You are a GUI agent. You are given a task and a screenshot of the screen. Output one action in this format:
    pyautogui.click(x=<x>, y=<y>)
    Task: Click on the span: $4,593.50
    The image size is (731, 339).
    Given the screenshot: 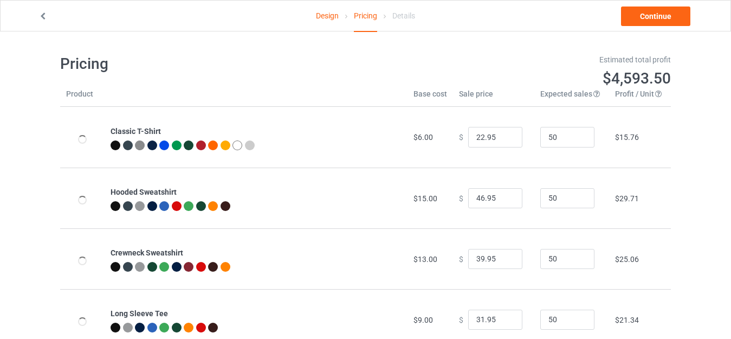 What is the action you would take?
    pyautogui.click(x=636, y=78)
    